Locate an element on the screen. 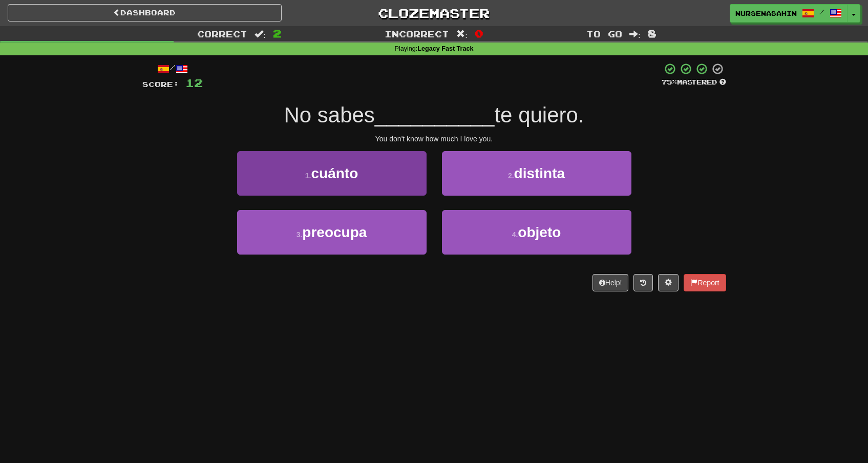  span: te quiero. is located at coordinates (538, 115).